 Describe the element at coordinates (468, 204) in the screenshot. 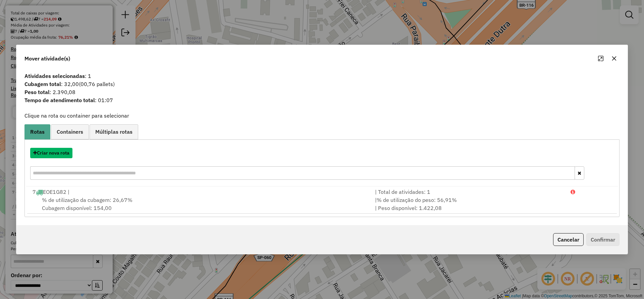

I see `div: | | Peso disponível: 1.422,08` at that location.